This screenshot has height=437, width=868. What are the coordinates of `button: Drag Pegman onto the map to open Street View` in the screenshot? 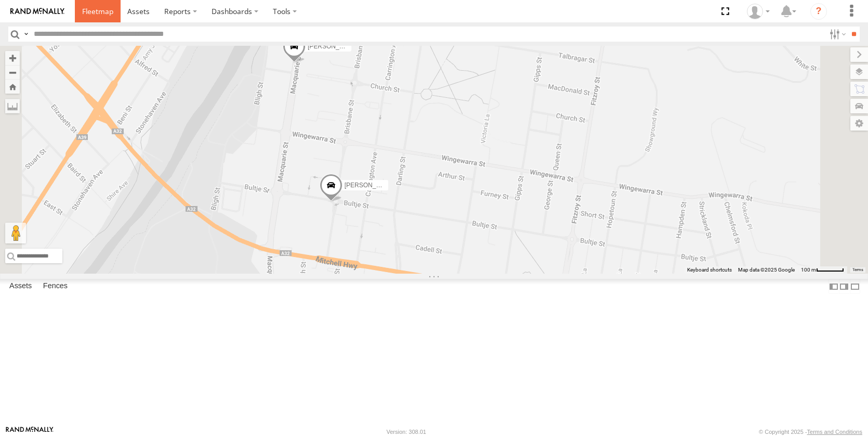 It's located at (16, 233).